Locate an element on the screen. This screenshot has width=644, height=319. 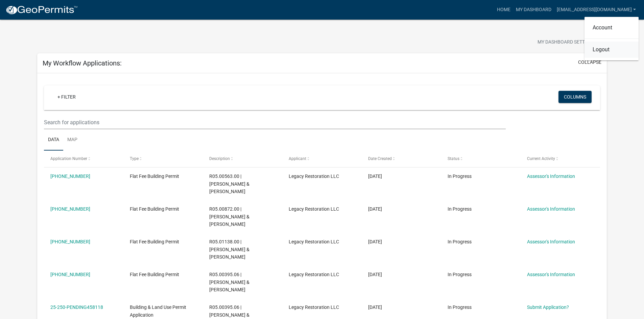
a: Submit Application? is located at coordinates (548, 308).